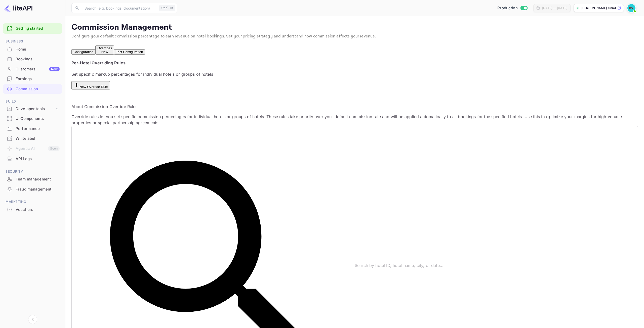 This screenshot has width=644, height=328. Describe the element at coordinates (33, 210) in the screenshot. I see `a: Vouchers` at that location.